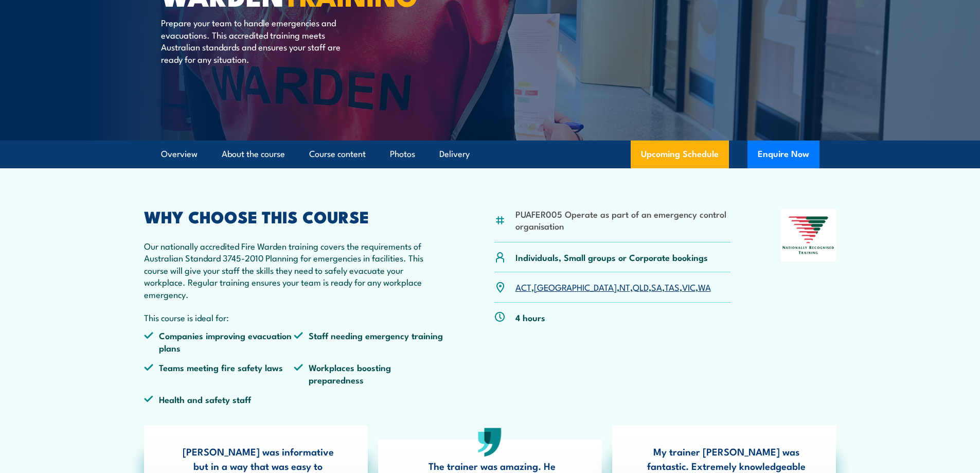 Image resolution: width=980 pixels, height=473 pixels. Describe the element at coordinates (624, 286) in the screenshot. I see `a: NT` at that location.